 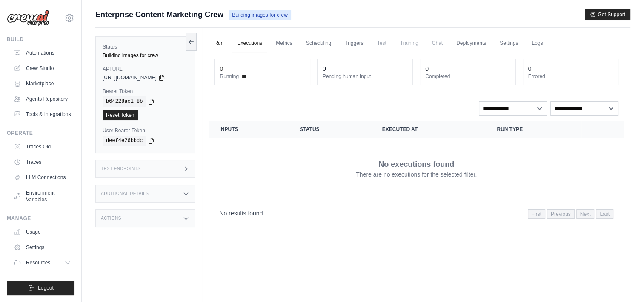 I want to click on a: Traces, so click(x=42, y=162).